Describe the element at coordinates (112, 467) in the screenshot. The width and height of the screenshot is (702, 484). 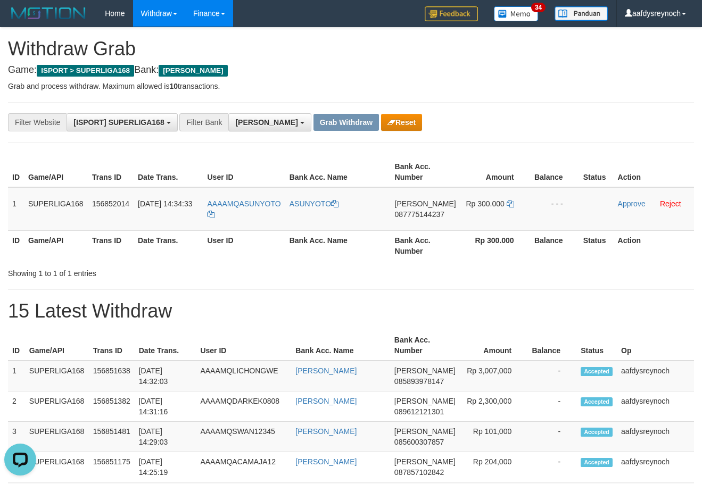
I see `td: 156851175` at that location.